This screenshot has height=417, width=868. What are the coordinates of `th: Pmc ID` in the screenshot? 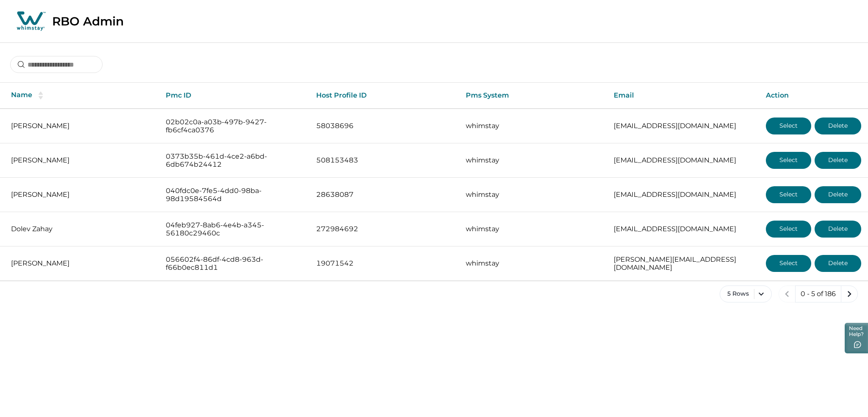 It's located at (234, 96).